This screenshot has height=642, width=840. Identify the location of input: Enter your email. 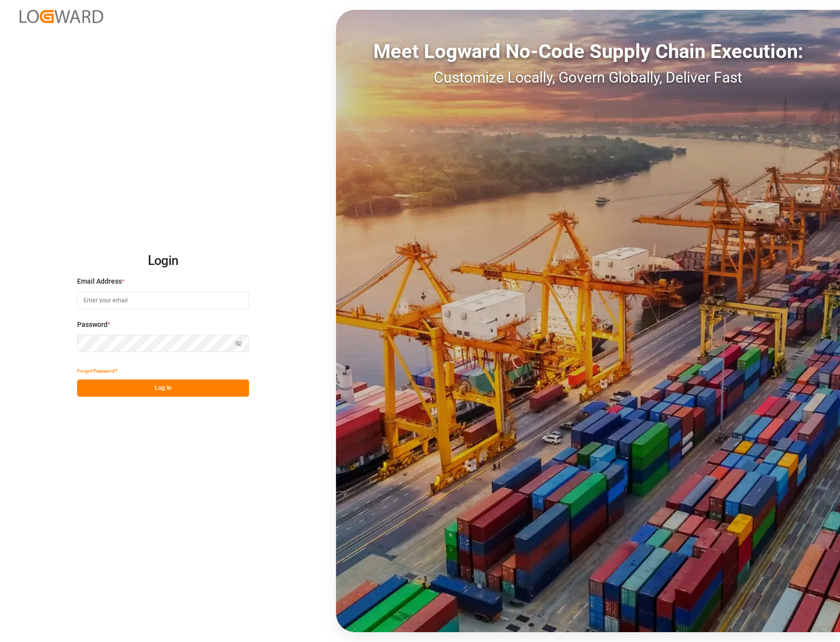
(163, 301).